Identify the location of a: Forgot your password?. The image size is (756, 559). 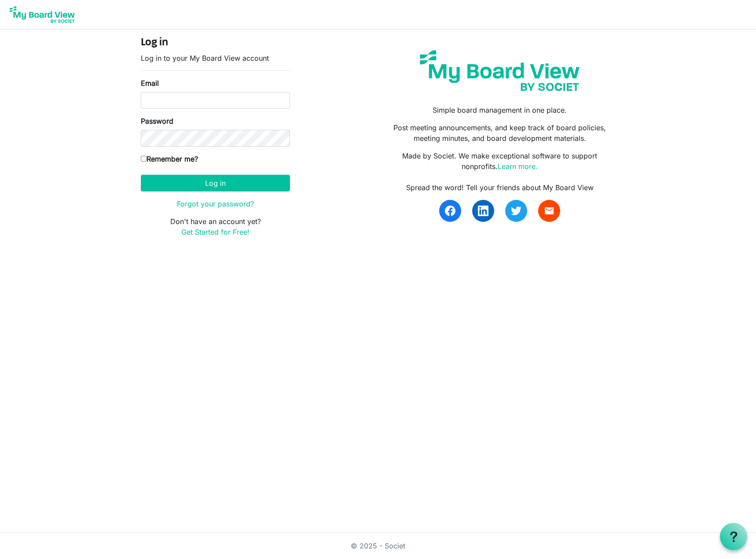
(215, 204).